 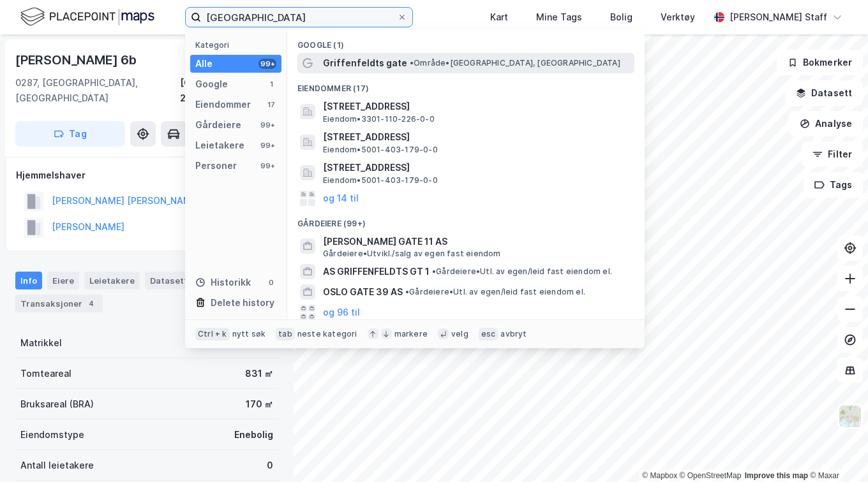 What do you see at coordinates (499, 17) in the screenshot?
I see `div: Kart` at bounding box center [499, 17].